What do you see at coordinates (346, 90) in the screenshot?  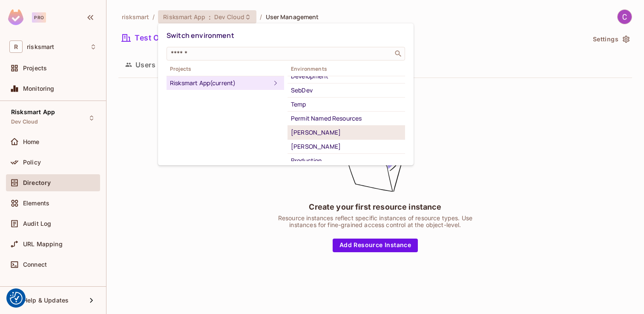 I see `div: SebDev` at bounding box center [346, 90].